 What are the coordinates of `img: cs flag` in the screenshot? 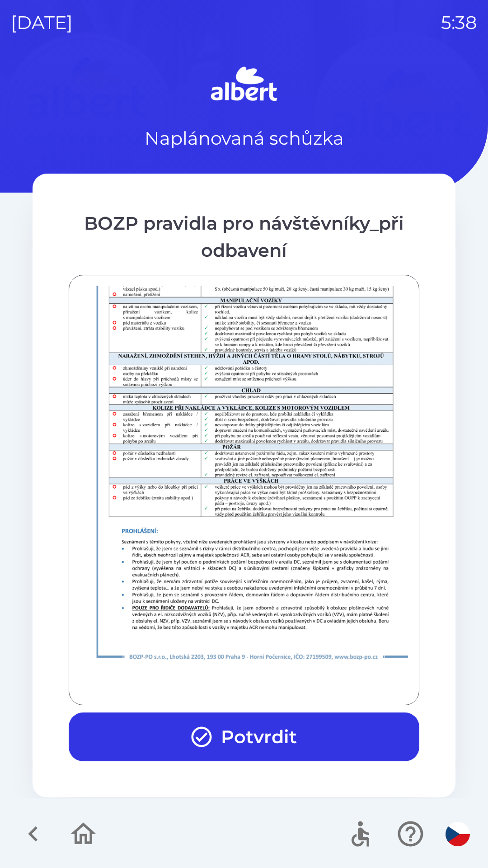 It's located at (458, 834).